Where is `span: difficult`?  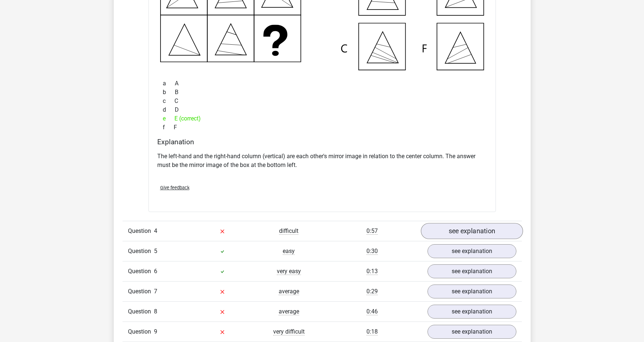 span: difficult is located at coordinates (289, 231).